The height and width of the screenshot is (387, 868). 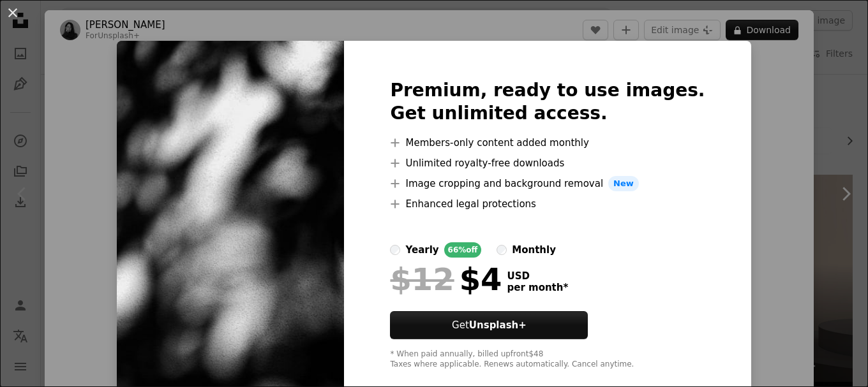 I want to click on strong: Unsplash+, so click(x=498, y=326).